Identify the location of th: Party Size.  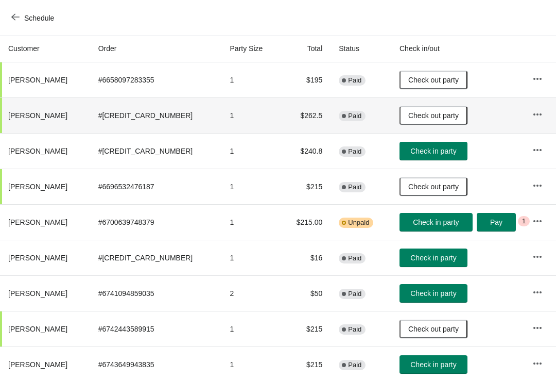
(251, 48).